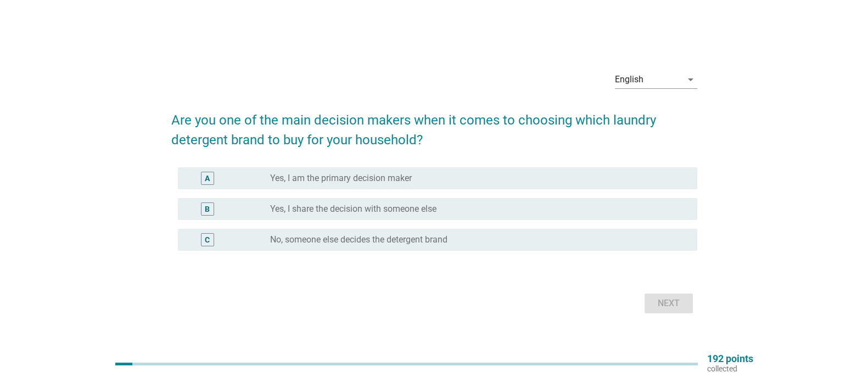  I want to click on h2: Are you one of the main decision makers when it comes to choosing which laundry detergent brand t..., so click(434, 125).